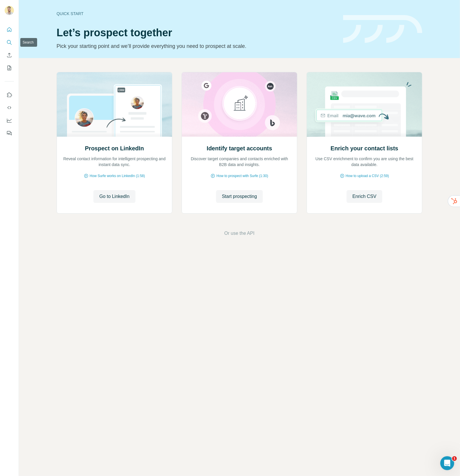 This screenshot has height=476, width=460. What do you see at coordinates (9, 11) in the screenshot?
I see `img: Avatar` at bounding box center [9, 11].